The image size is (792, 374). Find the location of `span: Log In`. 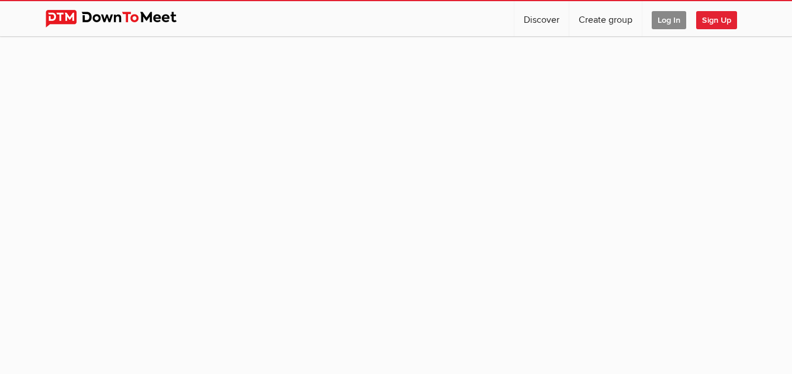

span: Log In is located at coordinates (668, 20).